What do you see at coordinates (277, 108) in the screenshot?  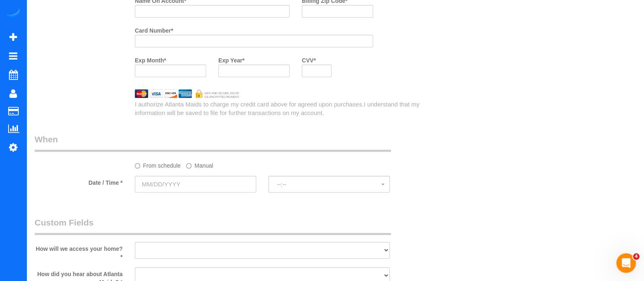 I see `span: I understand that my information will be saved to file for further transactions on my account.` at bounding box center [277, 108].